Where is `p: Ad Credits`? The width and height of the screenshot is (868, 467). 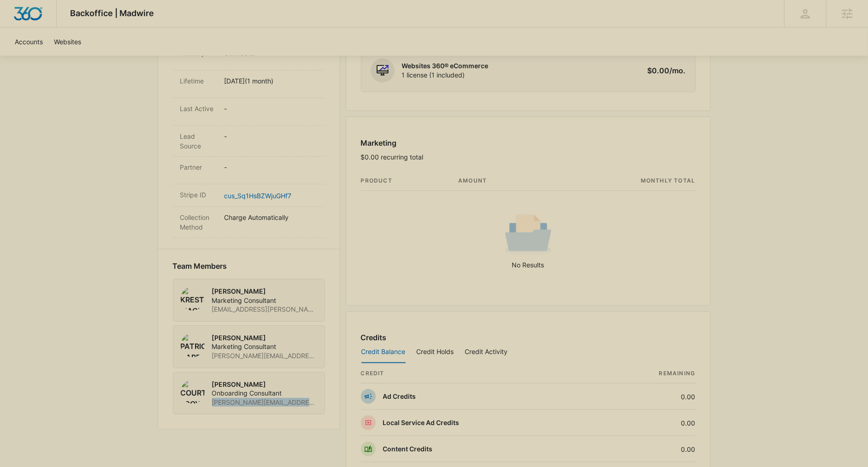
p: Ad Credits is located at coordinates (400, 396).